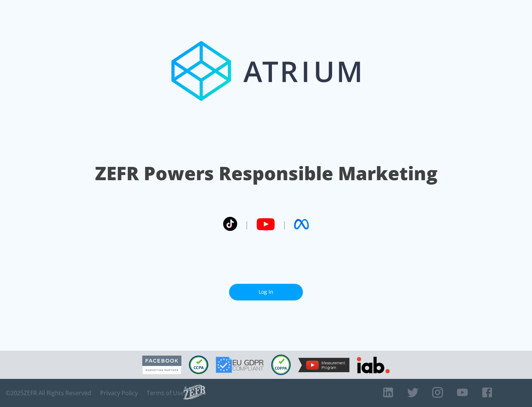 This screenshot has height=407, width=532. What do you see at coordinates (162, 365) in the screenshot?
I see `img: Facebook Marketing Partner` at bounding box center [162, 365].